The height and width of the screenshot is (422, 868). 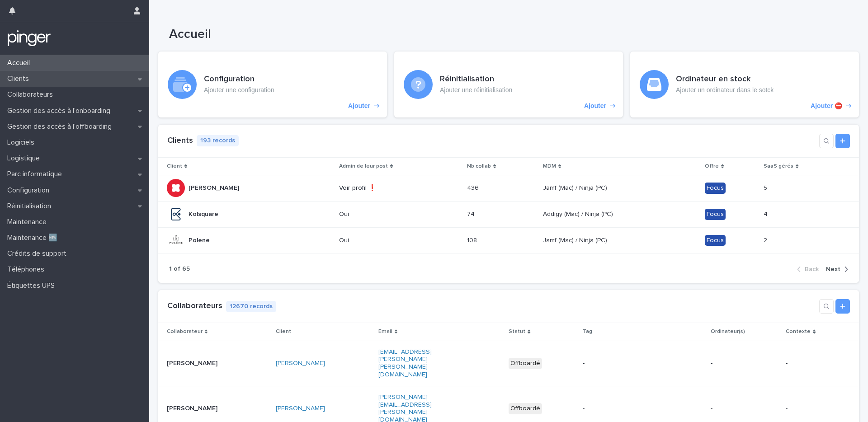 I want to click on p: 436, so click(x=474, y=187).